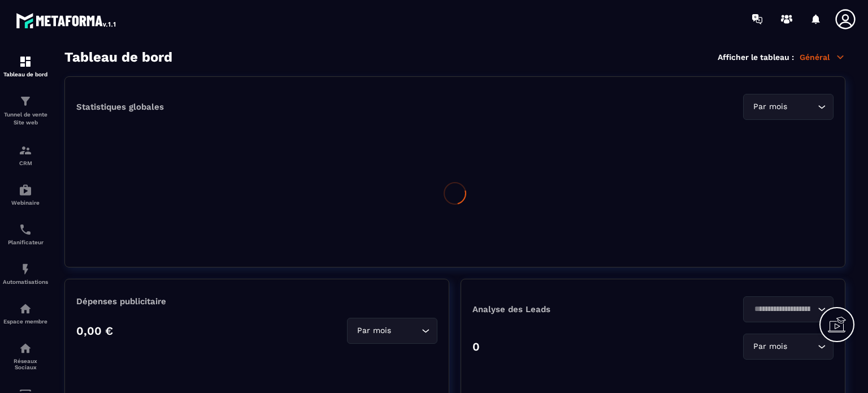  Describe the element at coordinates (25, 163) in the screenshot. I see `p: CRM` at that location.